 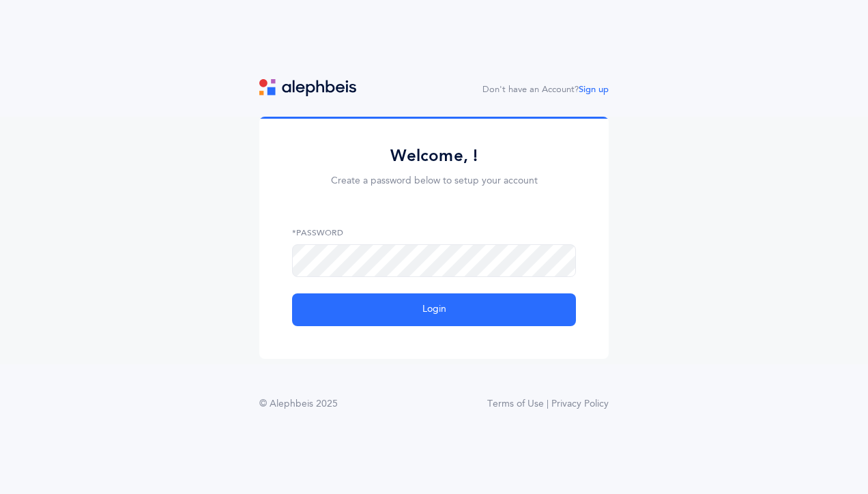 I want to click on span: Login, so click(x=434, y=310).